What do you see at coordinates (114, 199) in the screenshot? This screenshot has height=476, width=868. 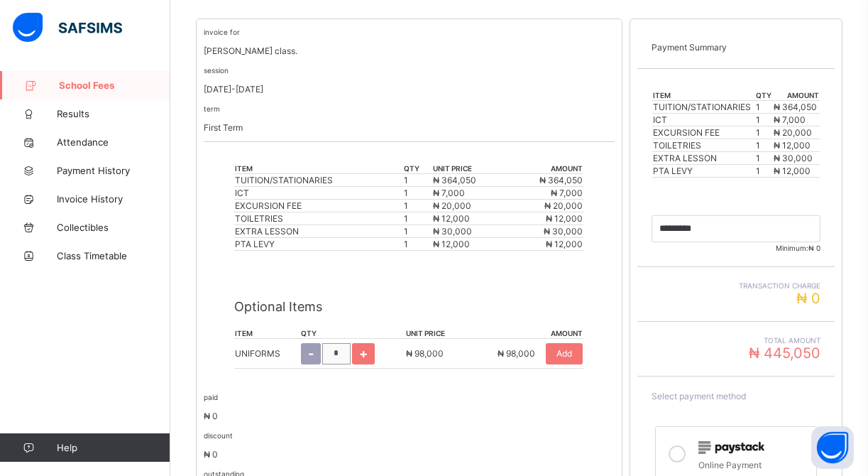 I see `span: Invoice History` at bounding box center [114, 199].